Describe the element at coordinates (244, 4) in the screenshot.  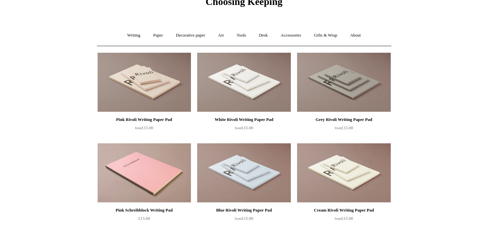
I see `a: Choosing Keeping` at that location.